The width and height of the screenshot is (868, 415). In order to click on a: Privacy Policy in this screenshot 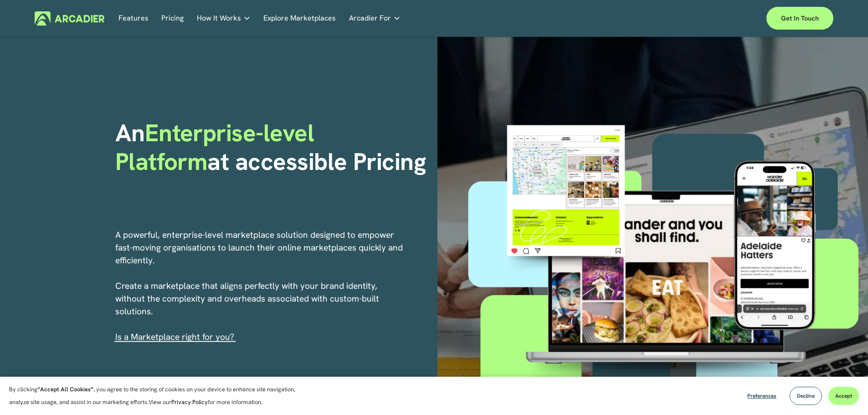, I will do `click(190, 401)`.